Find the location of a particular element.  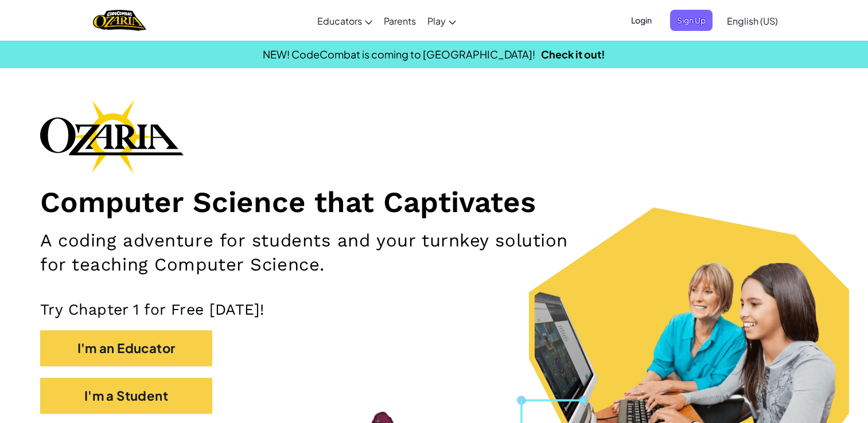

a: Parents is located at coordinates (400, 21).